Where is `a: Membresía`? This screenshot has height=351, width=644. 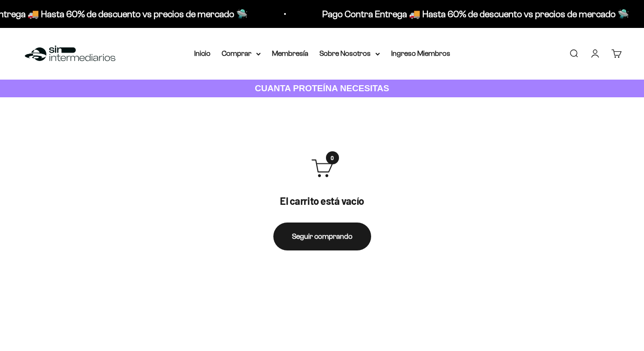 a: Membresía is located at coordinates (290, 53).